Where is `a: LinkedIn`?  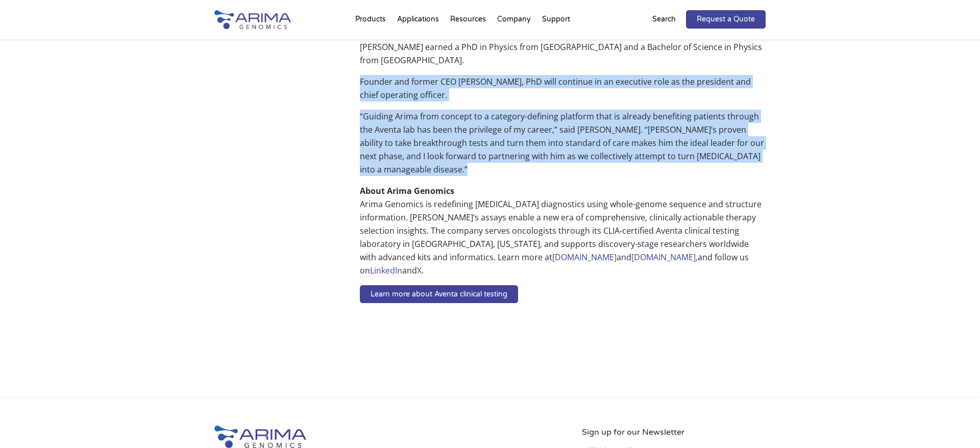
a: LinkedIn is located at coordinates (386, 271).